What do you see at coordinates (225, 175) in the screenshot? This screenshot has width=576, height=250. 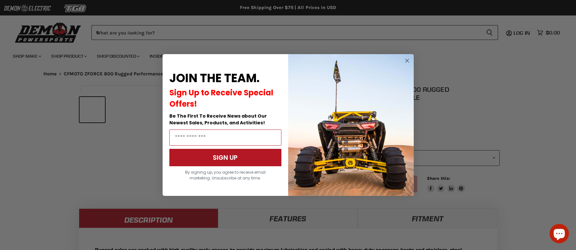 I see `span: By signing up, you agree to receive email marketing. Unsubscribe at any time.` at bounding box center [225, 175].